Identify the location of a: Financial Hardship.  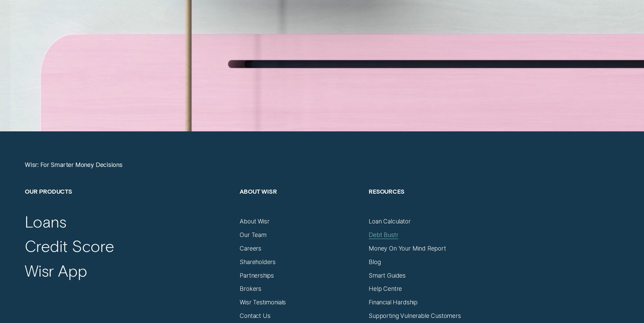
(393, 302).